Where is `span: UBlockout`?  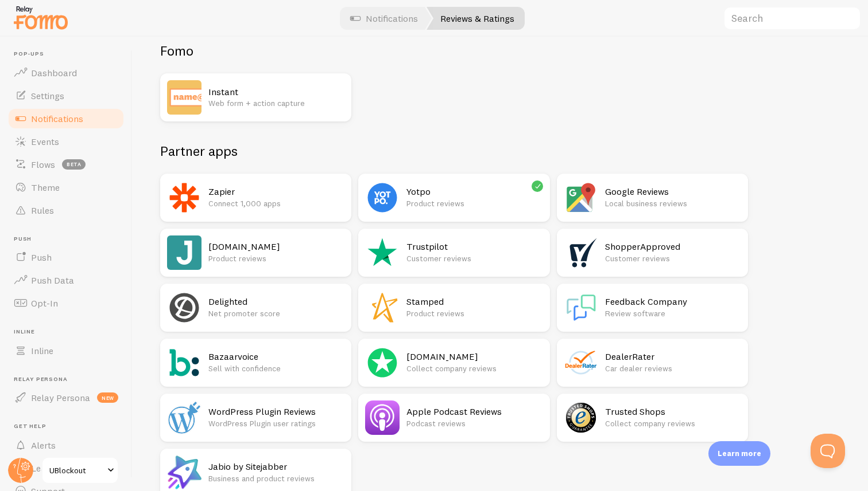 span: UBlockout is located at coordinates (76, 471).